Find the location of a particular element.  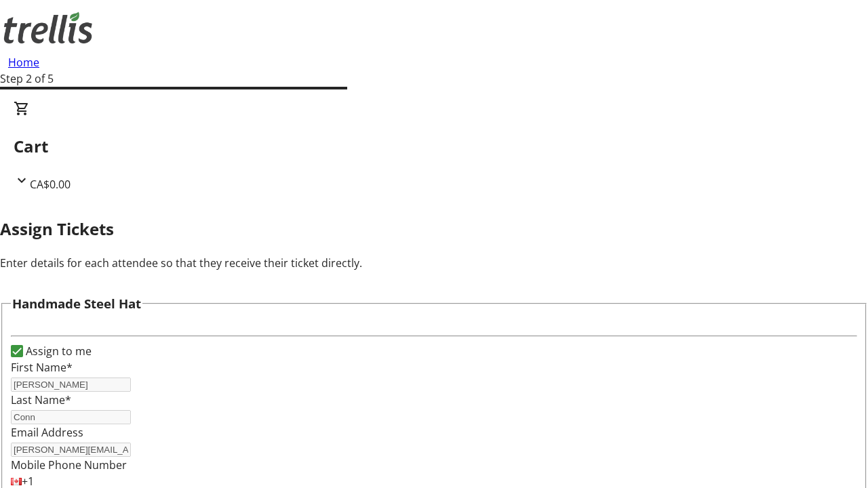

div: CartCA$0.00 is located at coordinates (434, 146).